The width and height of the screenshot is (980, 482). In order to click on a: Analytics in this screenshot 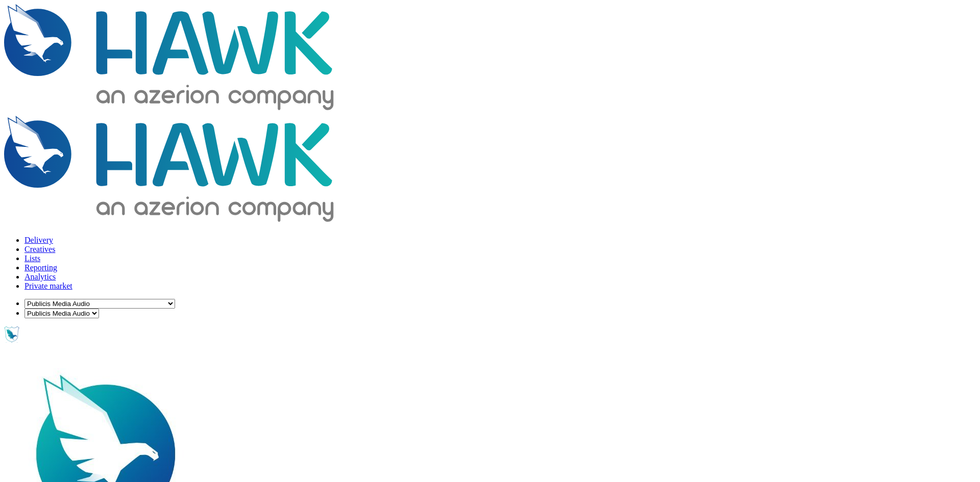, I will do `click(40, 276)`.